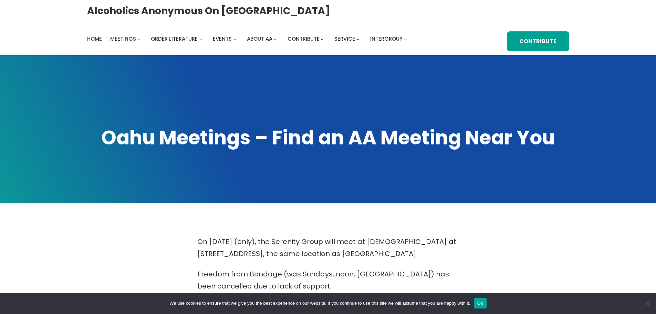 The width and height of the screenshot is (656, 314). What do you see at coordinates (275, 39) in the screenshot?
I see `button: About AA submenu` at bounding box center [275, 39].